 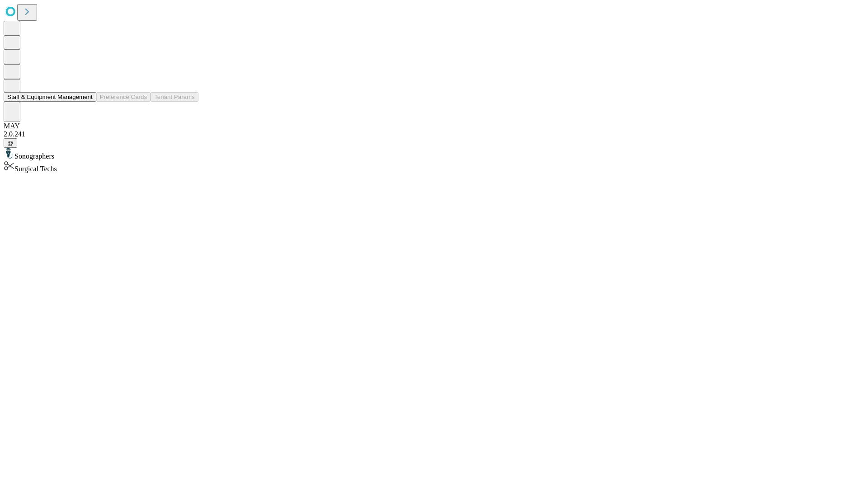 I want to click on button: Preference Cards, so click(x=124, y=97).